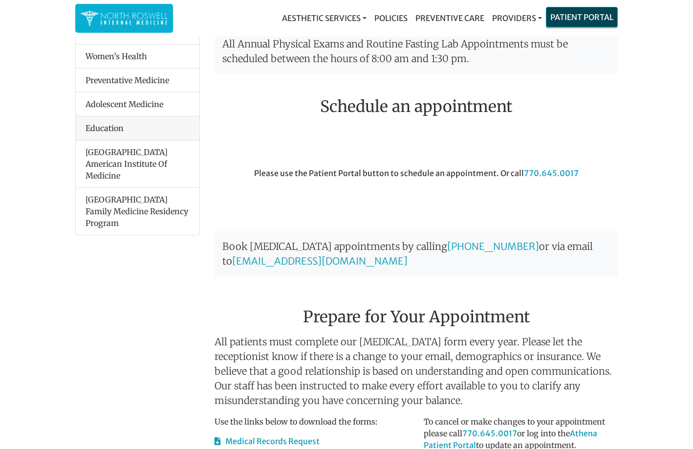 This screenshot has width=693, height=449. Describe the element at coordinates (137, 80) in the screenshot. I see `li: Preventative Medicine` at that location.